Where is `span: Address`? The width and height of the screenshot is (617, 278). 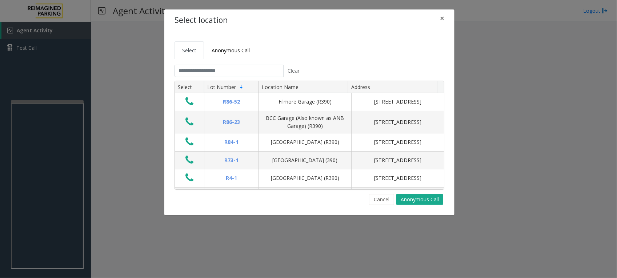 span: Address is located at coordinates (360, 87).